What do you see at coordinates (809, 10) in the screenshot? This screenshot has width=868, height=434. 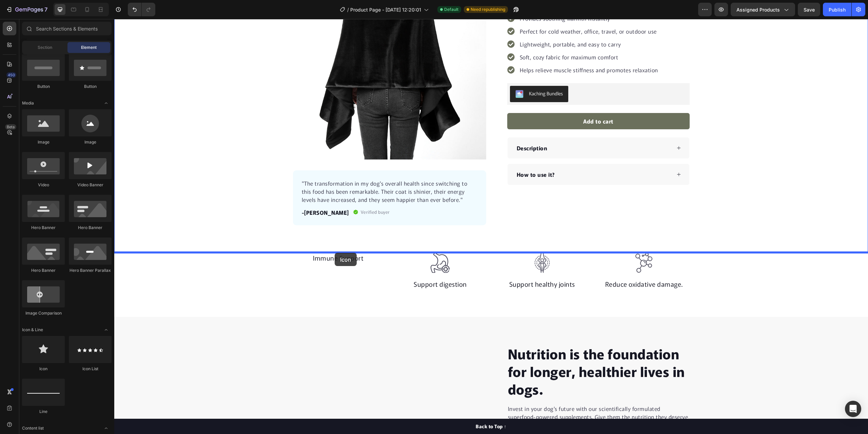 I see `button: Save` at bounding box center [809, 10].